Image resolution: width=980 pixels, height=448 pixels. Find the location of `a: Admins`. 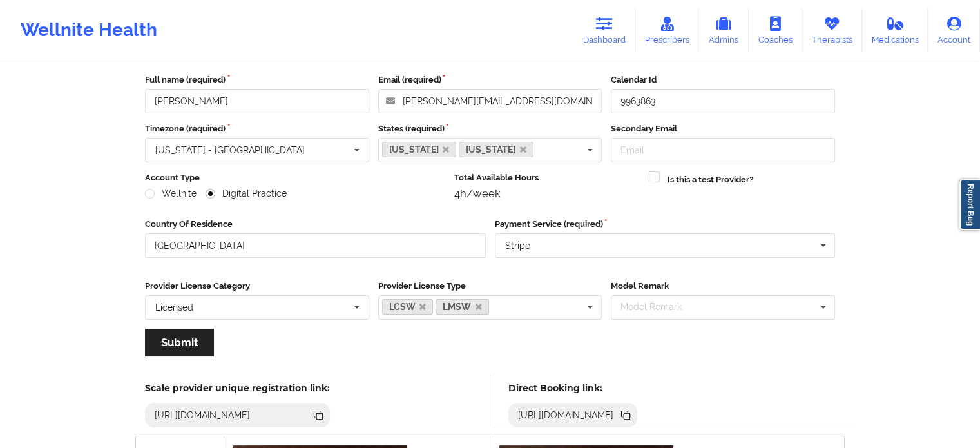

a: Admins is located at coordinates (724, 31).